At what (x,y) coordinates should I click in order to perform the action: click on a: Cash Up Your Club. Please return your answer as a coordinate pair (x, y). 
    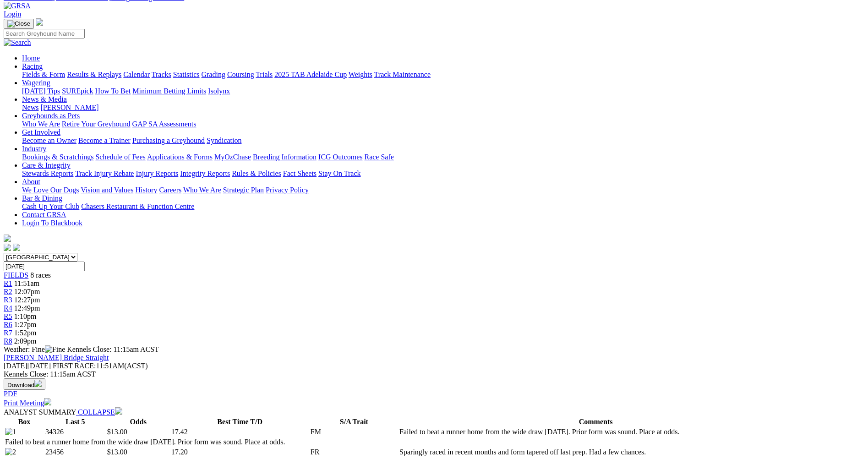
    Looking at the image, I should click on (50, 206).